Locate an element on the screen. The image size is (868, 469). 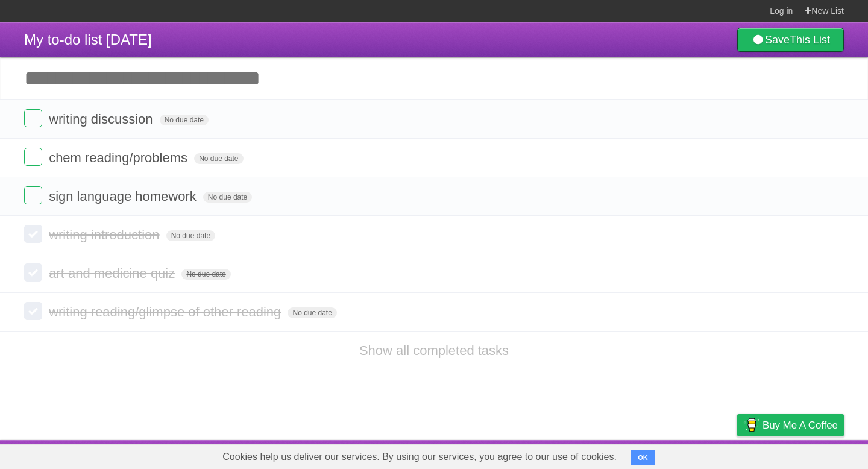
b: This List is located at coordinates (810, 40).